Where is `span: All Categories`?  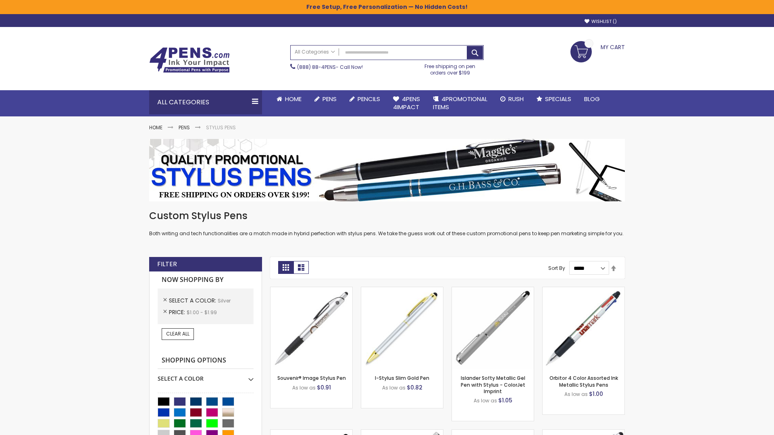
span: All Categories is located at coordinates (315, 52).